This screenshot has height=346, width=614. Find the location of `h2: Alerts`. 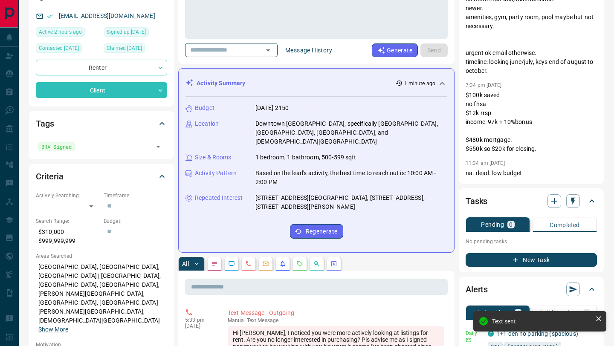

h2: Alerts is located at coordinates (477, 290).